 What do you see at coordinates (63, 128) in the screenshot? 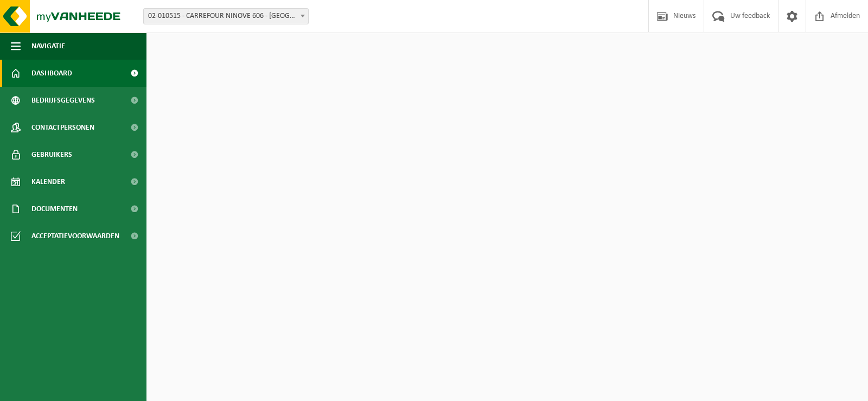
I see `span: Contactpersonen` at bounding box center [63, 128].